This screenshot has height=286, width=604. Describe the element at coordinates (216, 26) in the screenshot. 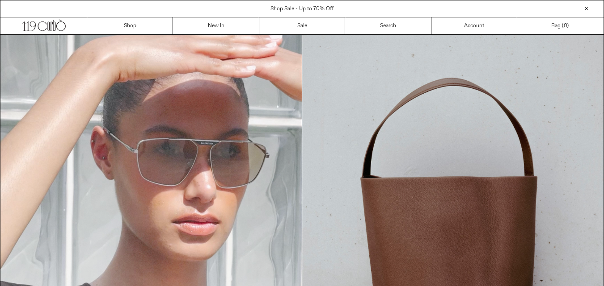

I see `a: New In` at that location.